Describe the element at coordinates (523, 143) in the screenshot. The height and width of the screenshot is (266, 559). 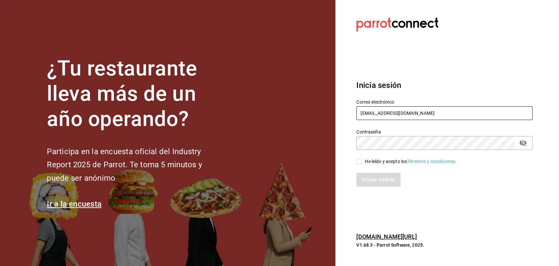
I see `button: passwordField` at that location.